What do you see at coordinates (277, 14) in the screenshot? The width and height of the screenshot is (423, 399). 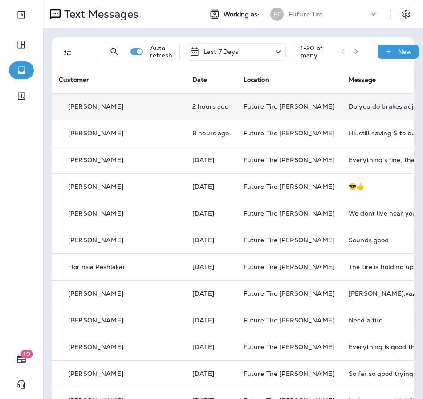 I see `div: FT` at bounding box center [277, 14].